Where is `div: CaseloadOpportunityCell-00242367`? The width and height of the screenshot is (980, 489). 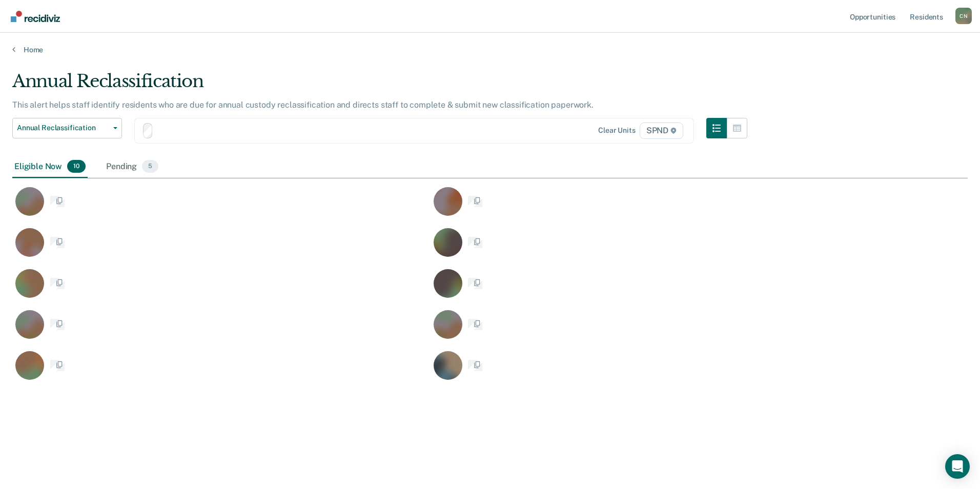
div: CaseloadOpportunityCell-00242367 is located at coordinates (640, 207).